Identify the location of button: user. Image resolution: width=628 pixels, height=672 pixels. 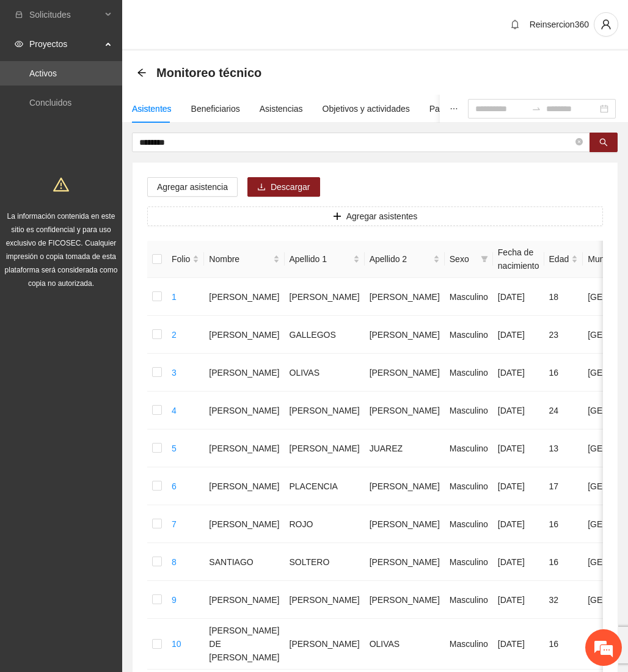
(606, 24).